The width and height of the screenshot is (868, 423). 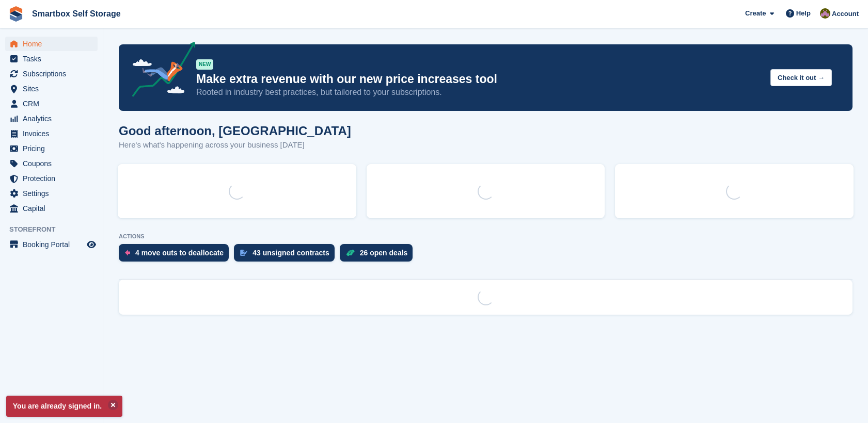 I want to click on span: Account, so click(x=845, y=14).